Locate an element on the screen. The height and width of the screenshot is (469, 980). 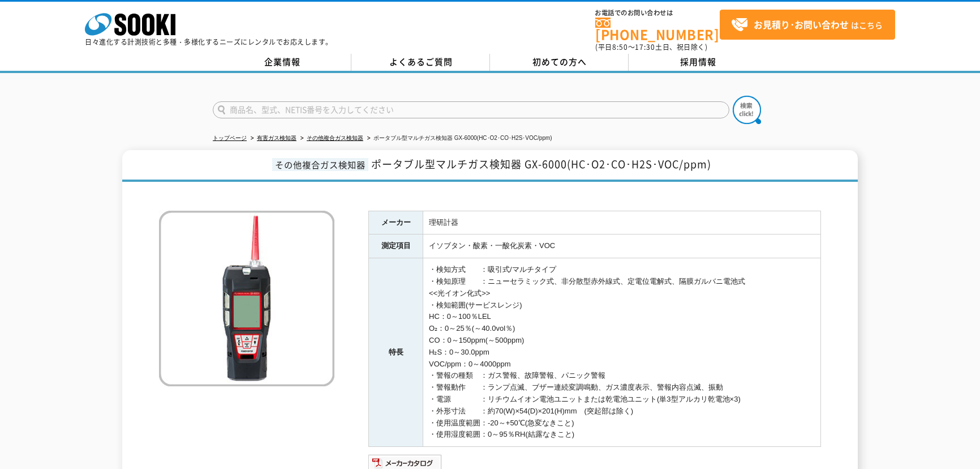
span: 初めての方へ is located at coordinates (560, 62).